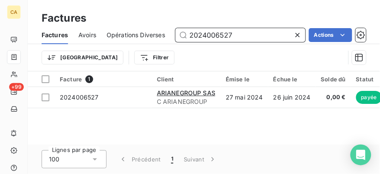  Describe the element at coordinates (136, 35) in the screenshot. I see `span: Opérations Diverses` at that location.